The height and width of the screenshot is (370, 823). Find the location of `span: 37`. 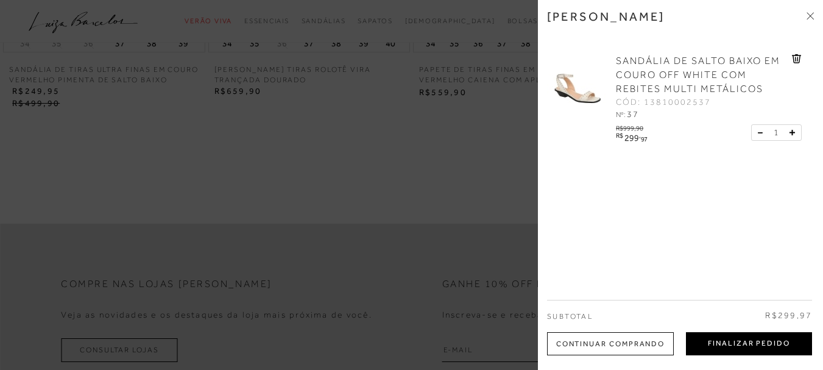

span: 37 is located at coordinates (633, 114).